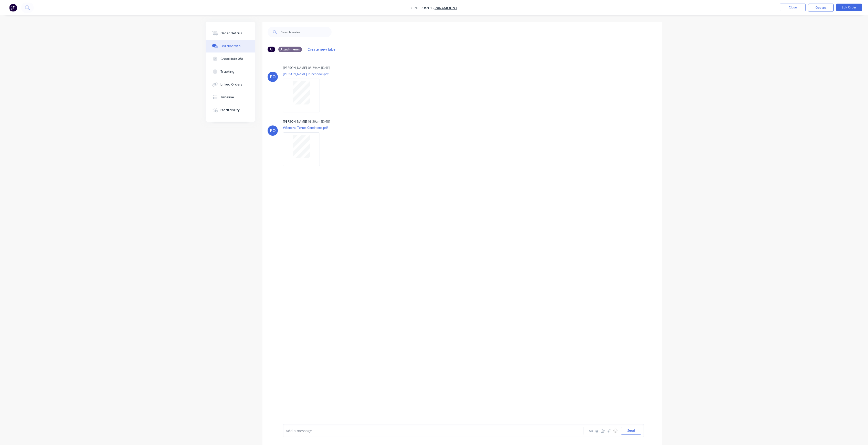  Describe the element at coordinates (230, 46) in the screenshot. I see `button: Collaborate` at that location.